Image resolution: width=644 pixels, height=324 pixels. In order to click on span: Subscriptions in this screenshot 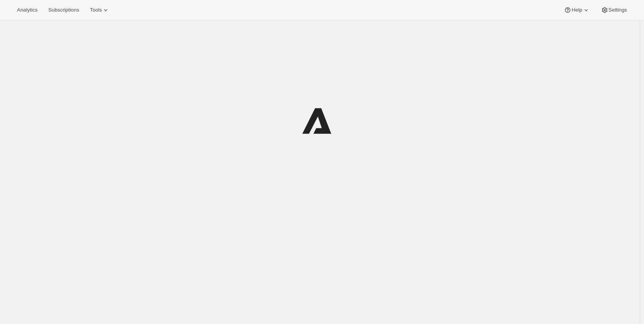, I will do `click(64, 10)`.